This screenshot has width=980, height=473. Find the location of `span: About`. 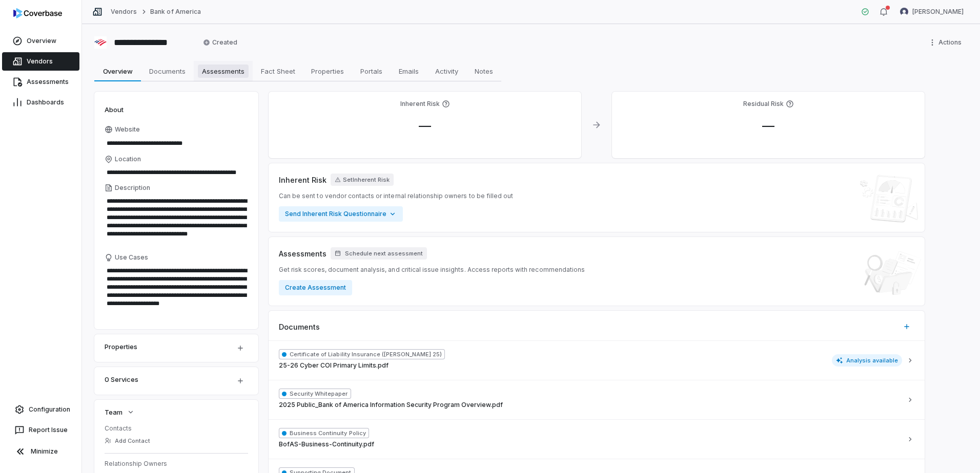

span: About is located at coordinates (113, 110).